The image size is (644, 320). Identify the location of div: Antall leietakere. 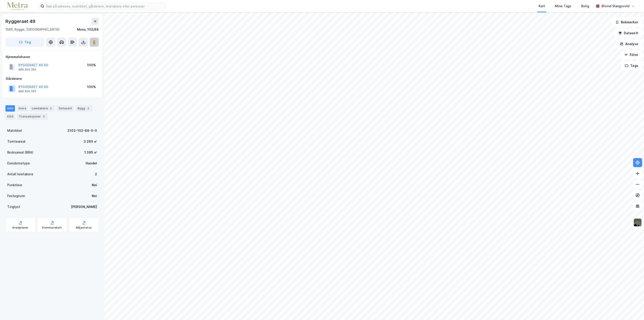
(20, 174).